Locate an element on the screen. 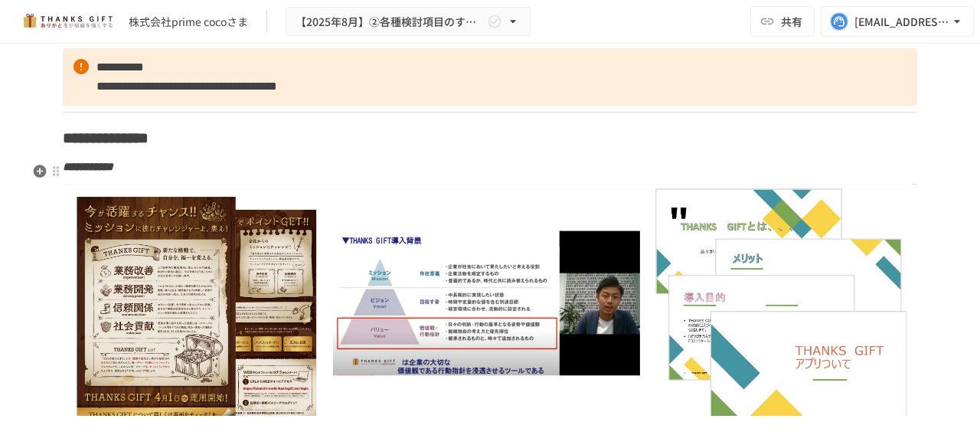  button: 共有 is located at coordinates (783, 21).